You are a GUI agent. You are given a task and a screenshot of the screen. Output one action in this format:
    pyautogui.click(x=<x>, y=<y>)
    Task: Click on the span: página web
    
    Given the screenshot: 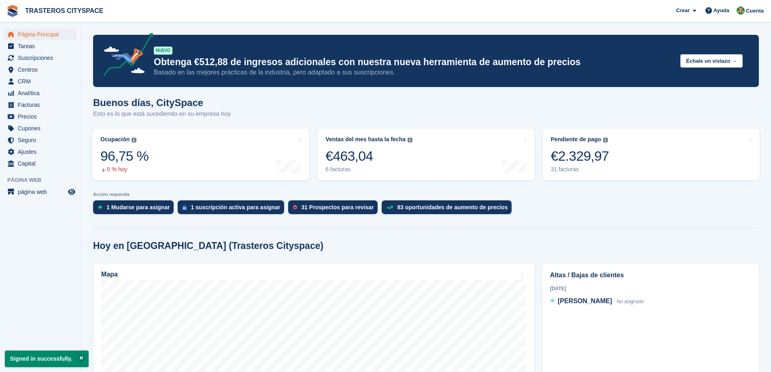 What is the action you would take?
    pyautogui.click(x=42, y=192)
    